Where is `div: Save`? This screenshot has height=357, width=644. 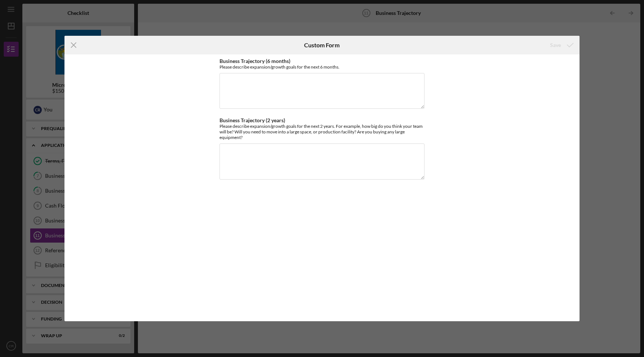
div: Save is located at coordinates (555, 45).